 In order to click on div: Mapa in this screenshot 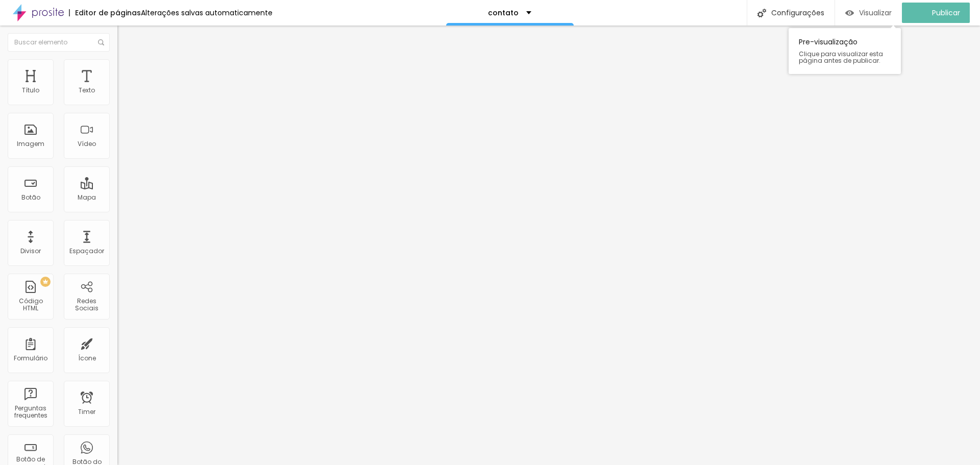, I will do `click(87, 198)`.